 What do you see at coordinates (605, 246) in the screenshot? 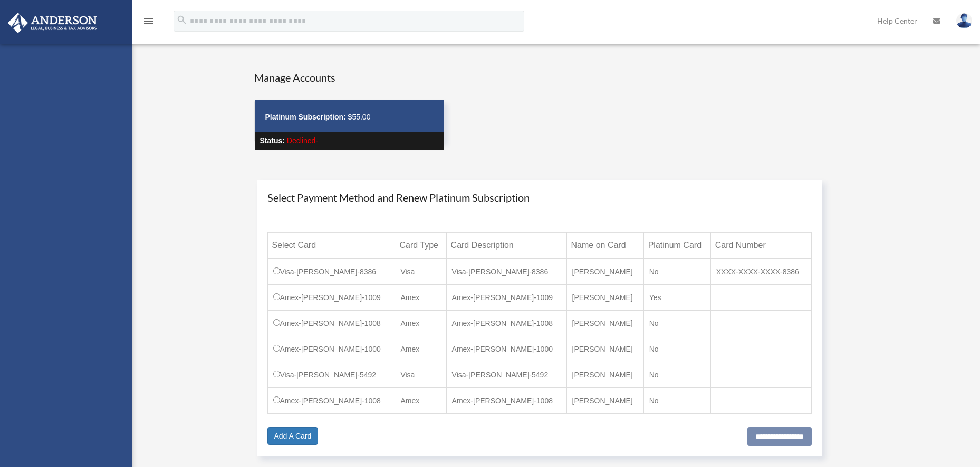
I see `th: Name on Card` at bounding box center [605, 246].